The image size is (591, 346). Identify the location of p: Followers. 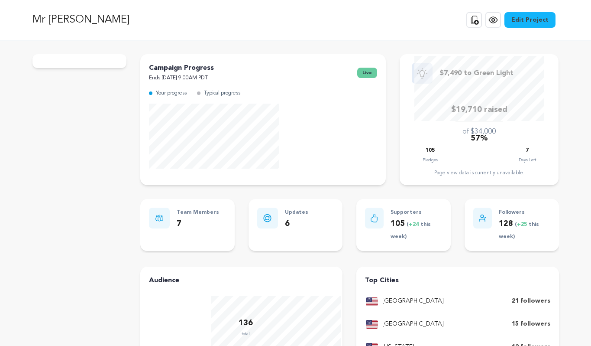
(524, 212).